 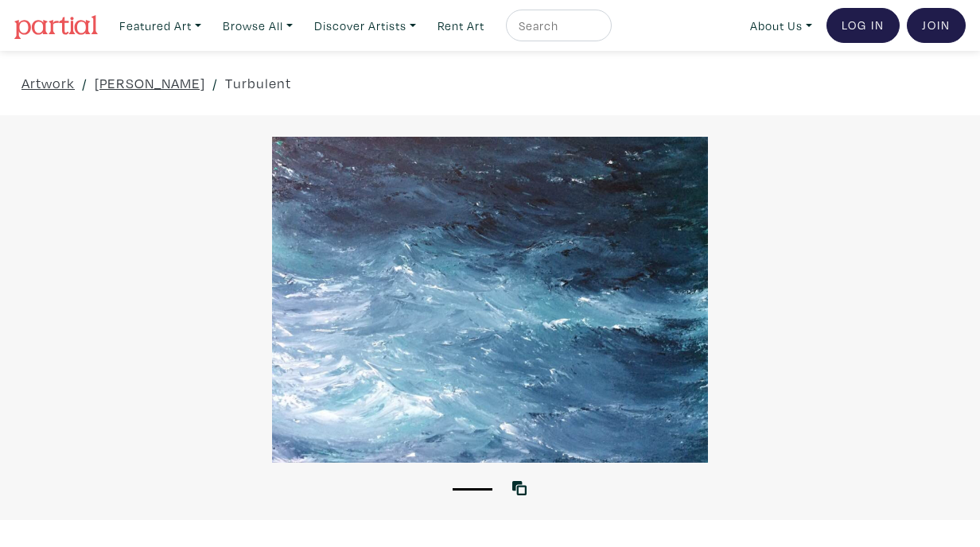 What do you see at coordinates (460, 26) in the screenshot?
I see `a: Rent Art` at bounding box center [460, 26].